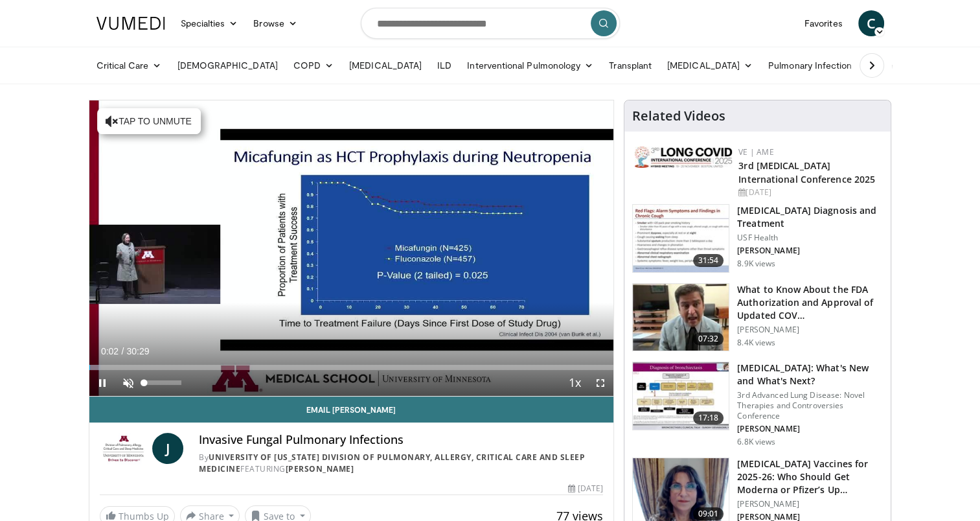 The width and height of the screenshot is (980, 521). I want to click on a: ILD, so click(444, 65).